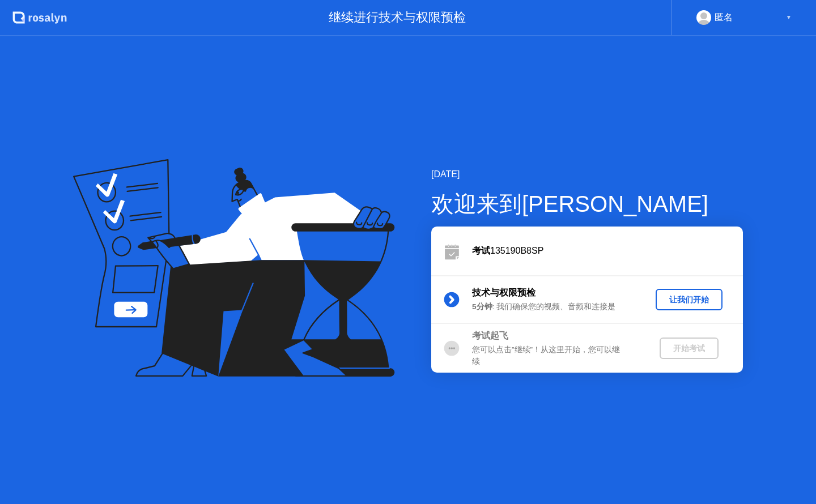 This screenshot has height=504, width=816. Describe the element at coordinates (490, 335) in the screenshot. I see `b: 考试起飞` at that location.